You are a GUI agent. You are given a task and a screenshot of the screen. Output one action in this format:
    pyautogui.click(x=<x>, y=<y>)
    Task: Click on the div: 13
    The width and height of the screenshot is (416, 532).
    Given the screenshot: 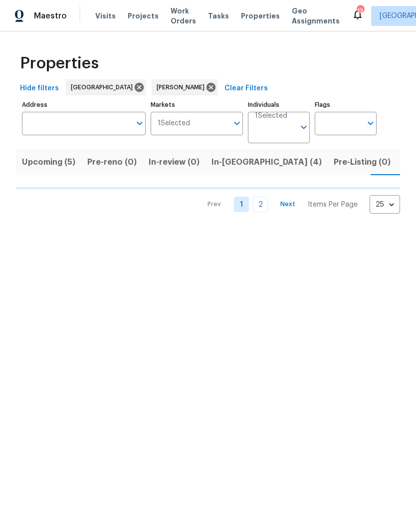 What is the action you would take?
    pyautogui.click(x=360, y=11)
    